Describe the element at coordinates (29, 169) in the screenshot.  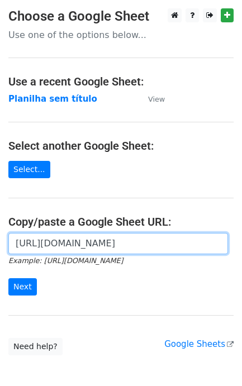
I see `a: Select...` at that location.